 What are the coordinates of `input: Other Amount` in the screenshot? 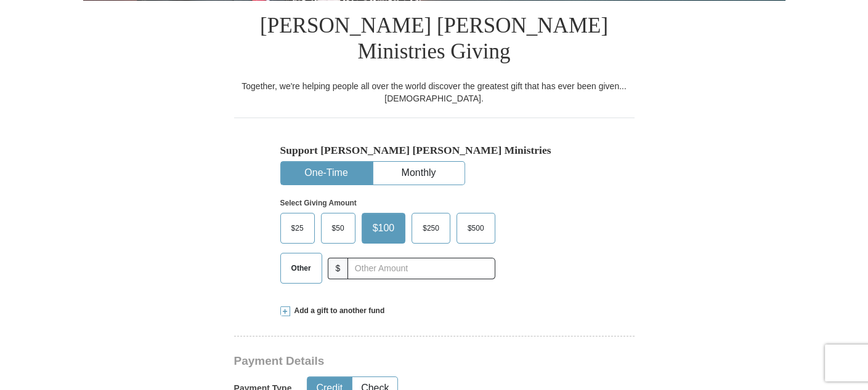 It's located at (421, 268).